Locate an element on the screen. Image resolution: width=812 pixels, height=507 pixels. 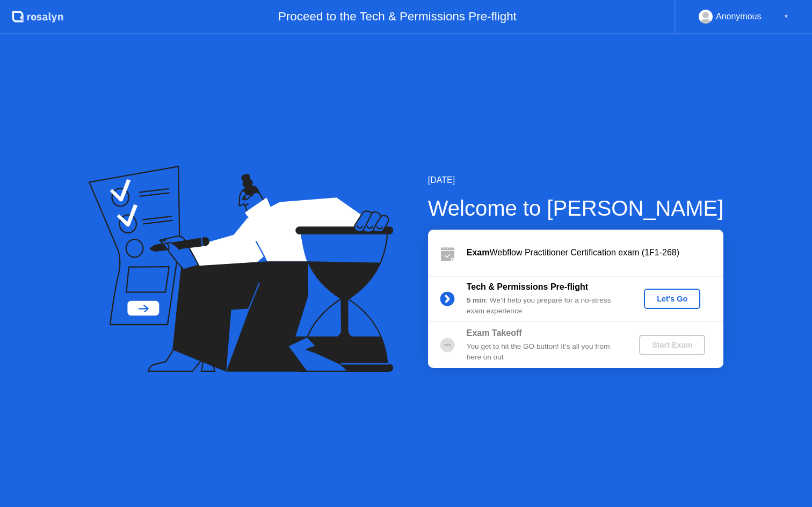
div: Webflow Practitioner Certification exam (1F1-268) is located at coordinates (595, 253).